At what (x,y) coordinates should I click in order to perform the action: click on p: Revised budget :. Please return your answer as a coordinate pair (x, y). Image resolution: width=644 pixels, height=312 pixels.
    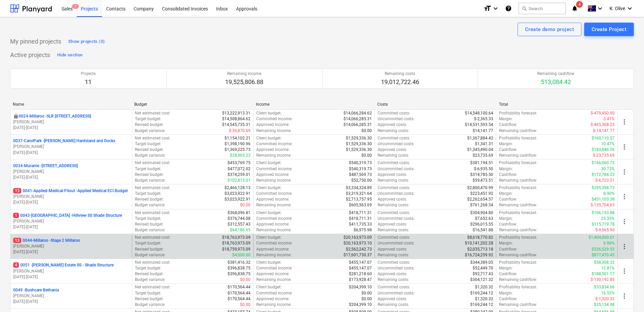
    Looking at the image, I should click on (149, 175).